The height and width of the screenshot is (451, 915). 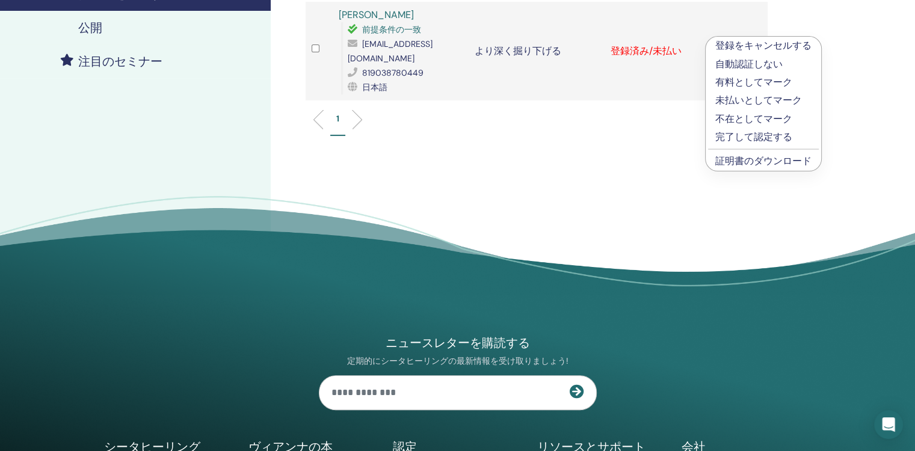 What do you see at coordinates (393, 73) in the screenshot?
I see `span: 819038780449` at bounding box center [393, 73].